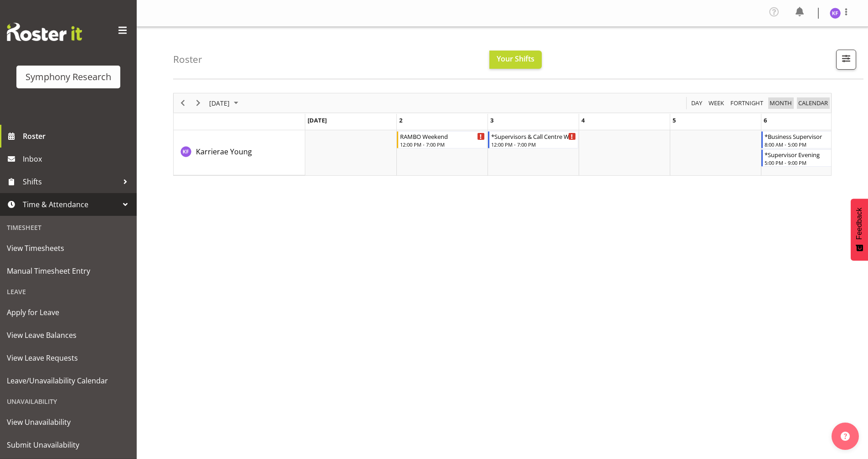 The height and width of the screenshot is (459, 868). I want to click on div: Karrierae Young"s event - *Business Supervisor Begin From Wednesday, August 6, 2025 at 8:00:00 AM..., so click(807, 140).